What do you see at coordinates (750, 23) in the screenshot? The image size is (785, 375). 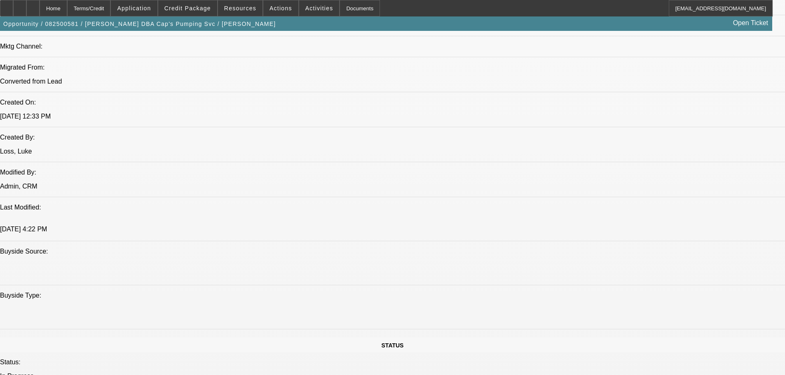 I see `a: Open Ticket` at bounding box center [750, 23].